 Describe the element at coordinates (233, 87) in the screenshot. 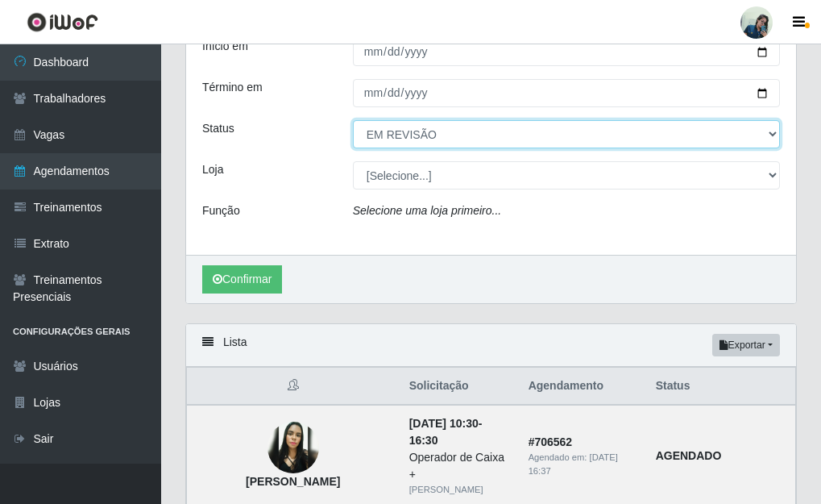

I see `label: Término em` at that location.